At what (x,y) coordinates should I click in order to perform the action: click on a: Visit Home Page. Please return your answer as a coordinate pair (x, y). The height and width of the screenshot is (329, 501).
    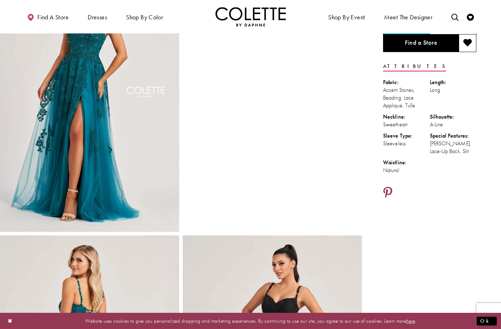
    Looking at the image, I should click on (251, 17).